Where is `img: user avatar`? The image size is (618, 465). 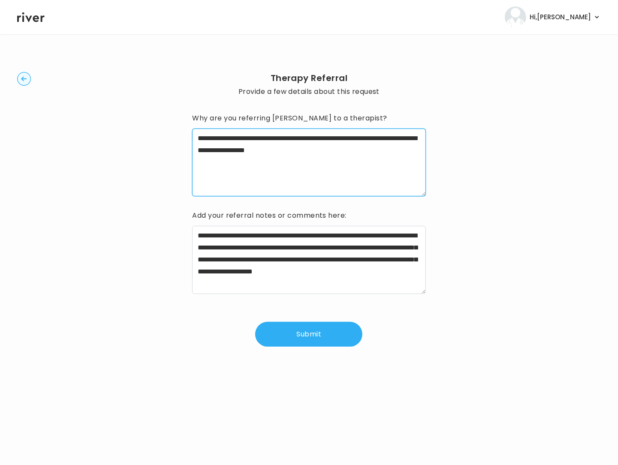
img: user avatar is located at coordinates (515, 17).